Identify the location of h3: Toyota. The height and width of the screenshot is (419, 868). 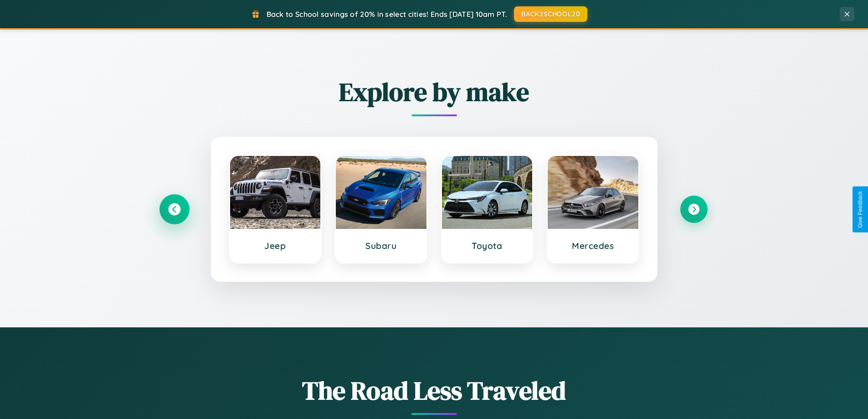
(487, 245).